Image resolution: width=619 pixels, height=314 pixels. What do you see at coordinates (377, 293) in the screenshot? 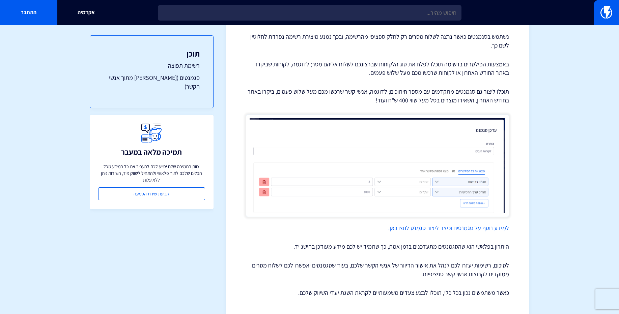
I see `p: כאשר משתמשים נכון בכל כלי, תוכלו לבצע צעדים משמעותיים לקראת השגת יעדי השיווק שלכם.` at bounding box center [377, 293].